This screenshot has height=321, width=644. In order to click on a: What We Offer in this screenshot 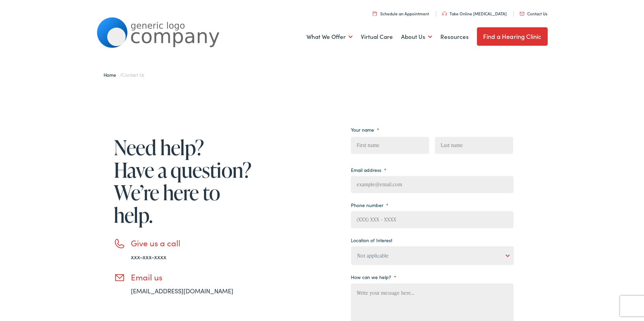, I will do `click(329, 37)`.